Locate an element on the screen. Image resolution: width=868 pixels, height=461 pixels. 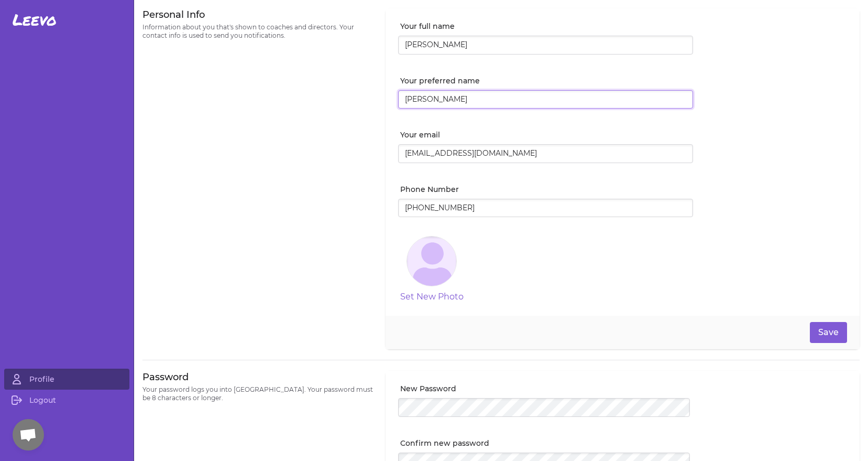
button: Set New Photo is located at coordinates (432, 296).